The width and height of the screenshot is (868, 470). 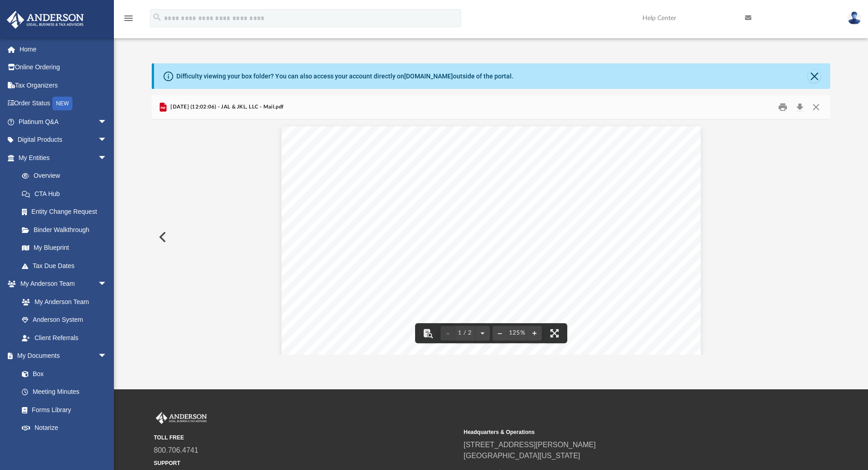 What do you see at coordinates (555, 333) in the screenshot?
I see `button: Enter fullscreen` at bounding box center [555, 333].